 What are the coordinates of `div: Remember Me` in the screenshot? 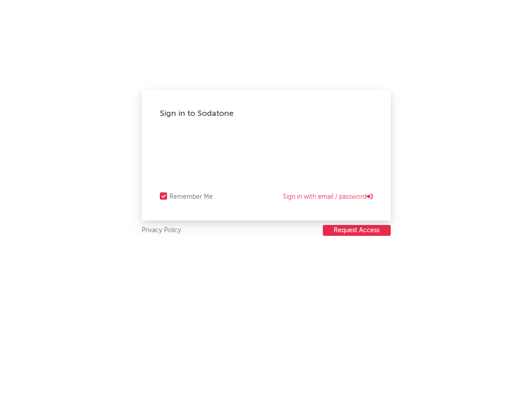 It's located at (191, 197).